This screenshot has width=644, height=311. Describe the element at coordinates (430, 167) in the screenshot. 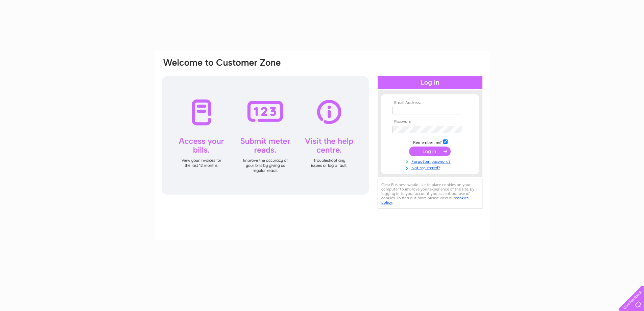

I see `a: Not registered?` at that location.